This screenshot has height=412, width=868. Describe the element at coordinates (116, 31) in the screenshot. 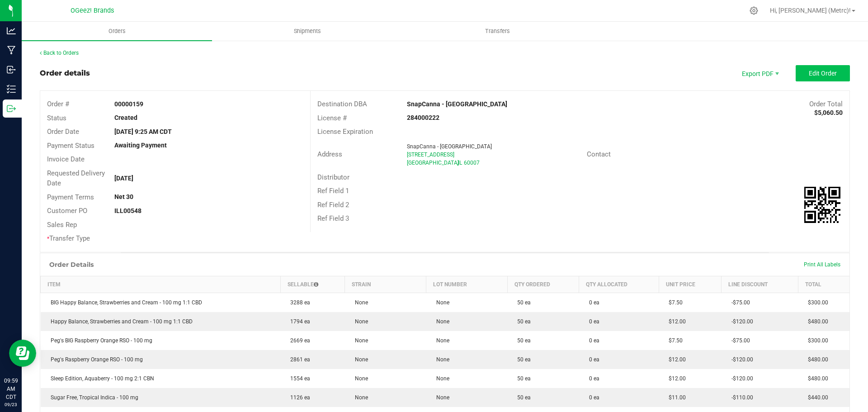

I see `a: Orders` at that location.